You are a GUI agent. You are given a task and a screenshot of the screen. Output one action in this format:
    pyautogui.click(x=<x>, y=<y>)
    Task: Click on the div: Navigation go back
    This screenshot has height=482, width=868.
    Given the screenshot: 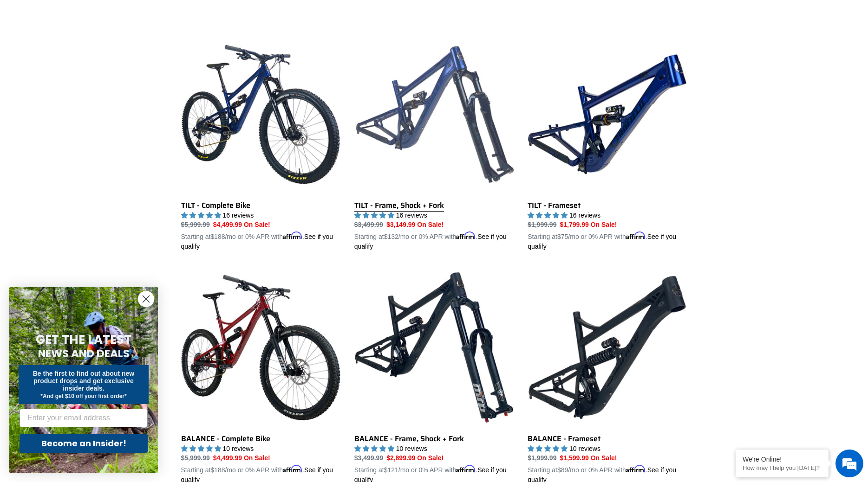 What is the action you would take?
    pyautogui.click(x=18, y=58)
    